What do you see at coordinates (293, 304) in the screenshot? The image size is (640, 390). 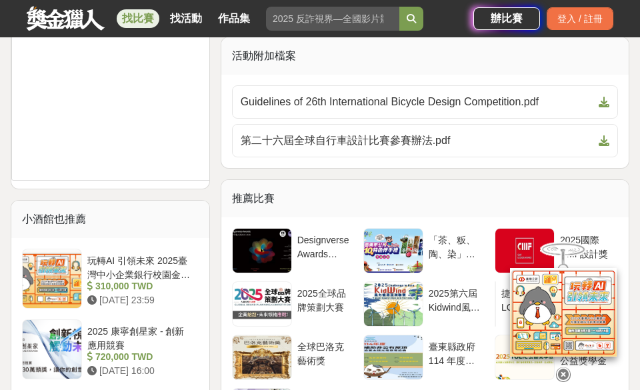 I see `a: 2025全球品牌策劃大賽` at bounding box center [293, 304].